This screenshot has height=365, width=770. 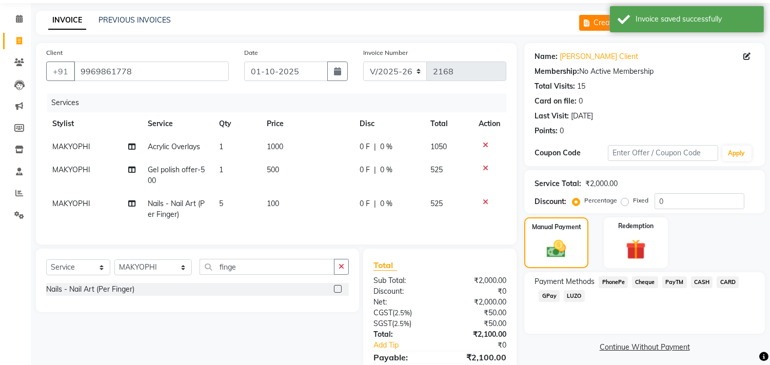 What do you see at coordinates (546, 131) in the screenshot?
I see `div: Points:` at bounding box center [546, 131].